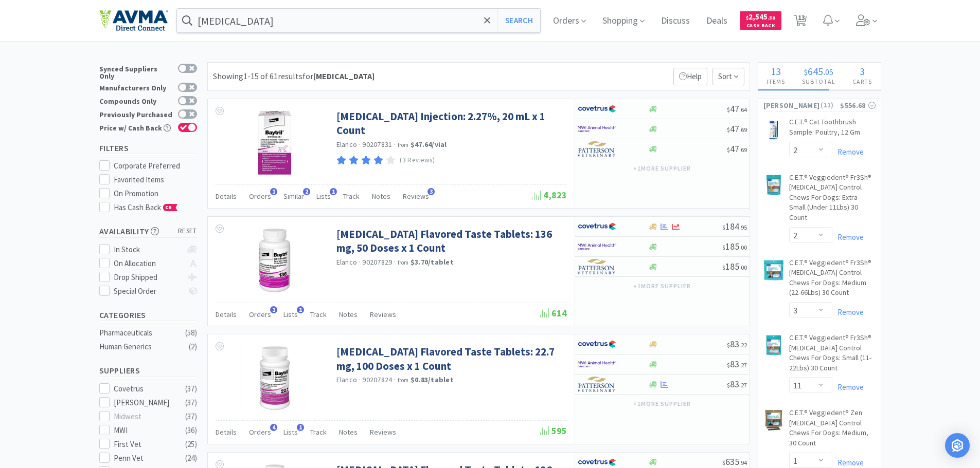 This screenshot has height=468, width=980. What do you see at coordinates (774, 270) in the screenshot?
I see `img: c8ed6304adfc425e9ee7ddc2071851a9_263961.jpeg` at bounding box center [774, 270].